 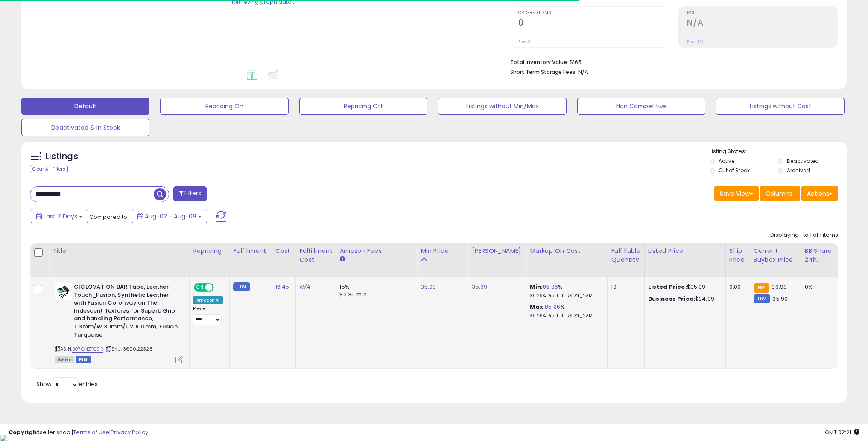 I want to click on span: Show: entries, so click(x=67, y=384).